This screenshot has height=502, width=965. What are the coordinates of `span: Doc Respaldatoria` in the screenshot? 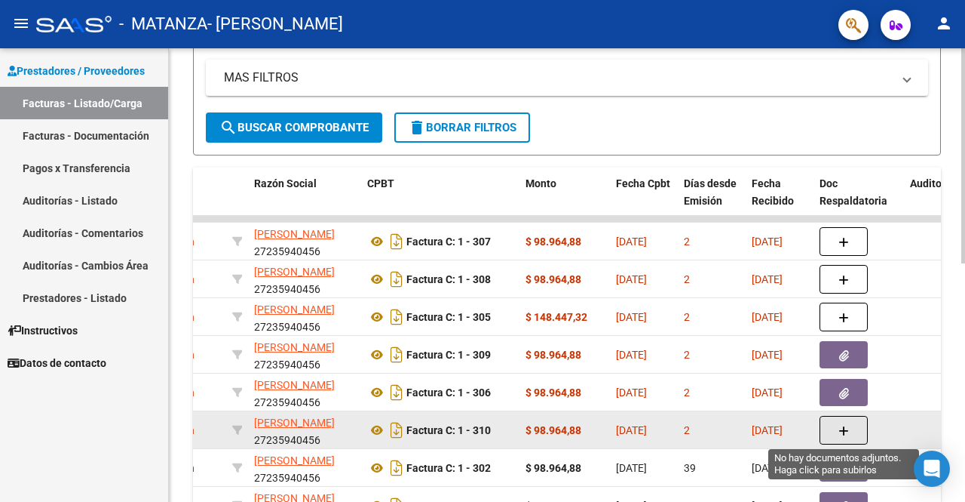 It's located at (854, 192).